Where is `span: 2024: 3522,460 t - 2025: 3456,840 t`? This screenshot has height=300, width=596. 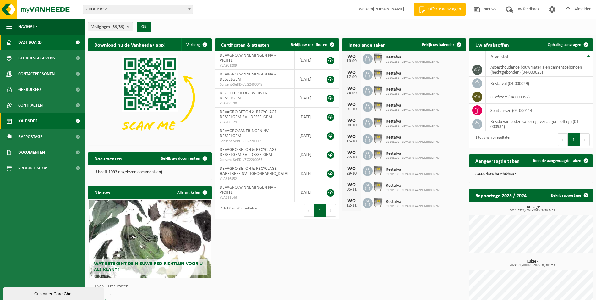 span: 2024: 3522,460 t - 2025: 3456,840 t is located at coordinates (532, 210).